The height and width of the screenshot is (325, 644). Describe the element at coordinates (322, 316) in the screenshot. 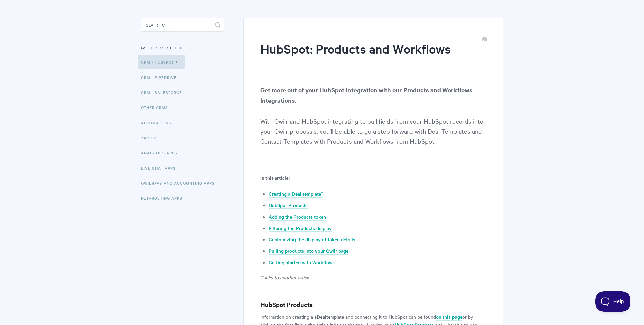

I see `strong: Deal` at that location.